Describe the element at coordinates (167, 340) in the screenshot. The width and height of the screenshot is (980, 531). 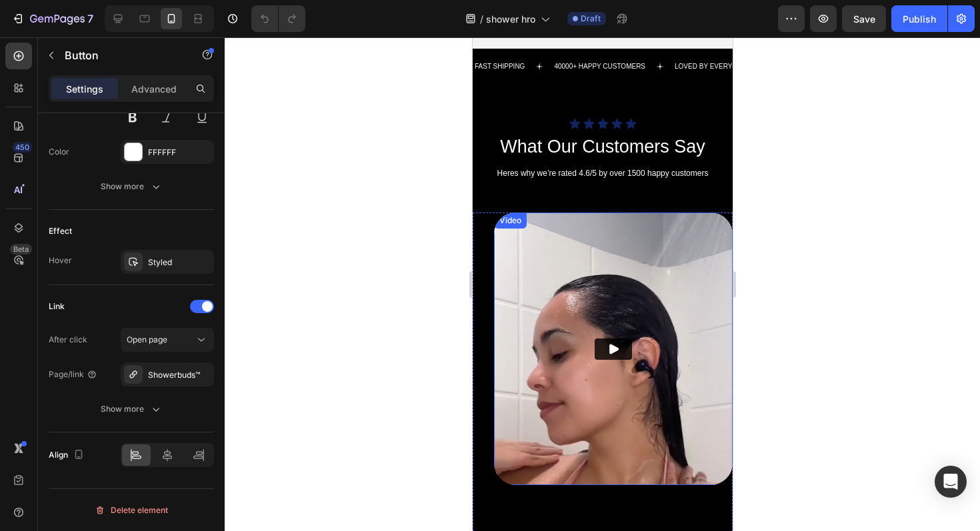
I see `button: Open page` at that location.